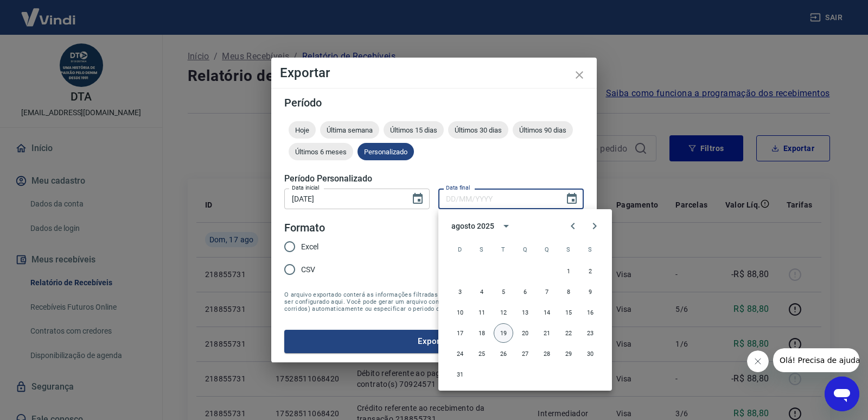 This screenshot has width=868, height=420. What do you see at coordinates (590, 312) in the screenshot?
I see `button: 16` at bounding box center [590, 312].